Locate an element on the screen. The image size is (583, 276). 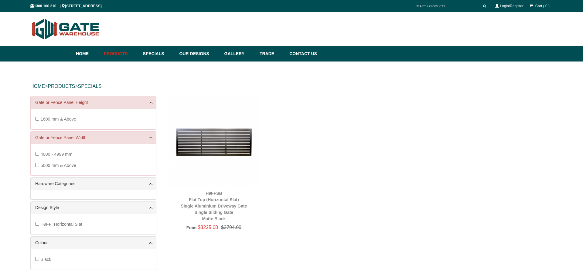
a: Products is located at coordinates (120, 54).